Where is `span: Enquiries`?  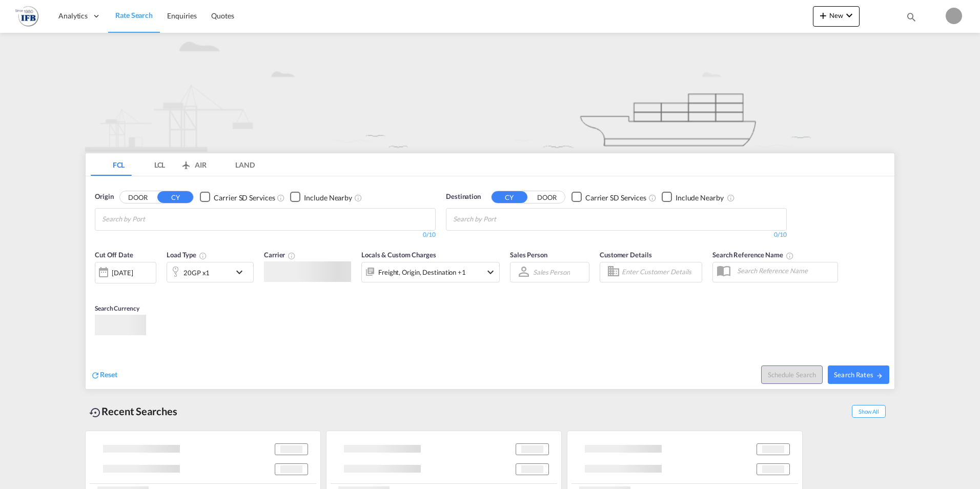 span: Enquiries is located at coordinates (182, 15).